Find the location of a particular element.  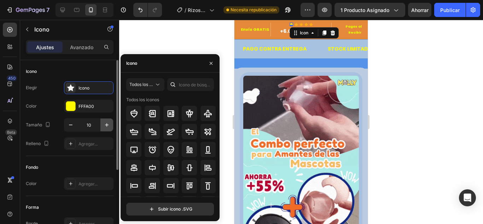

font: 1 producto asignado is located at coordinates (365, 10).